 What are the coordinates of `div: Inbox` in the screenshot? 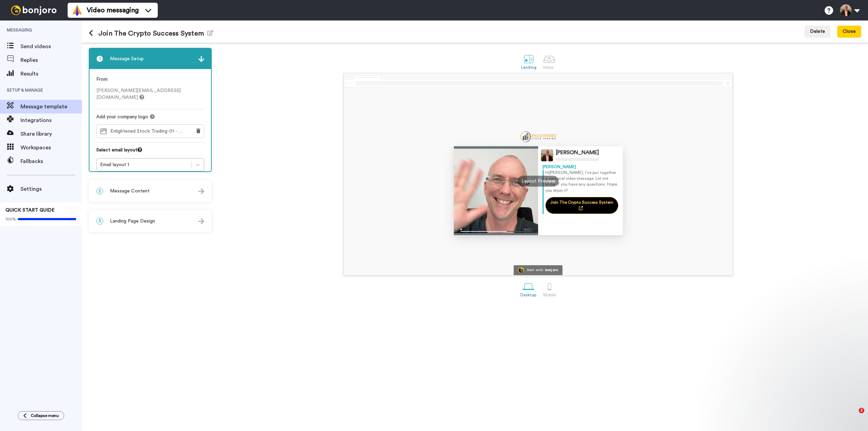 It's located at (549, 67).